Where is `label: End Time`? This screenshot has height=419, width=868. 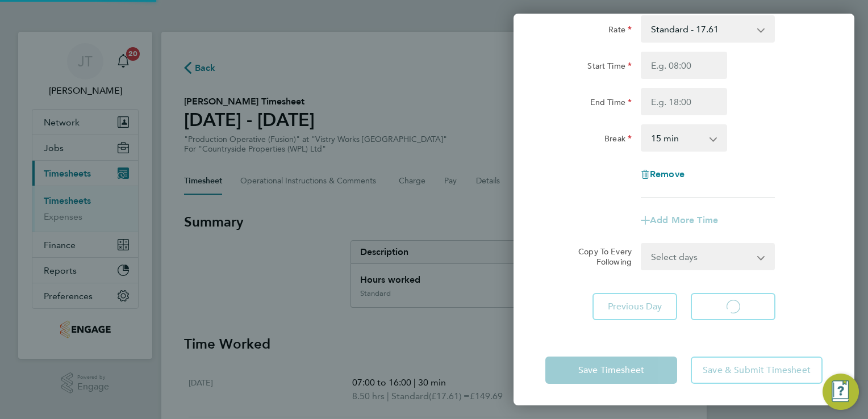
label: End Time is located at coordinates (610, 104).